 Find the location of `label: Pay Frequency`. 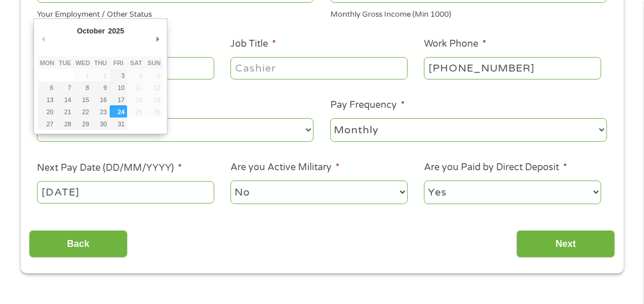

label: Pay Frequency is located at coordinates (367, 105).